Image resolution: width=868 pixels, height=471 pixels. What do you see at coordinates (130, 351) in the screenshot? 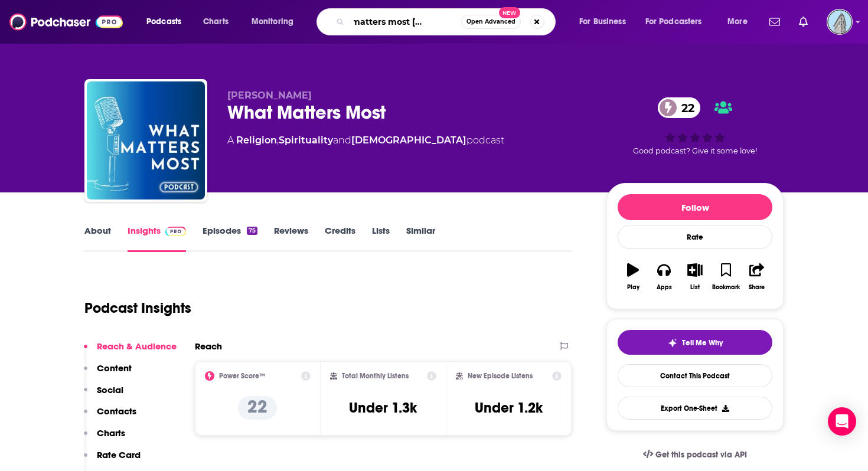
I see `button: Reach & Audience` at bounding box center [130, 351].